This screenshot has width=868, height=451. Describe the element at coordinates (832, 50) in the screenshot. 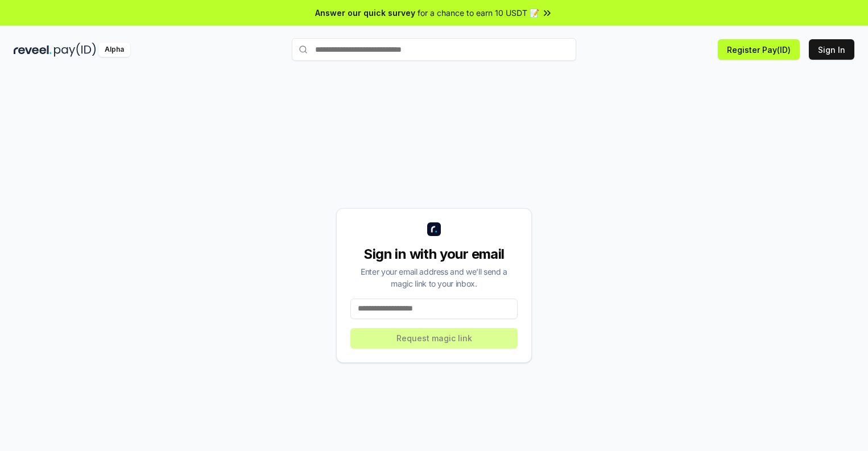

I see `button: Sign In` at that location.